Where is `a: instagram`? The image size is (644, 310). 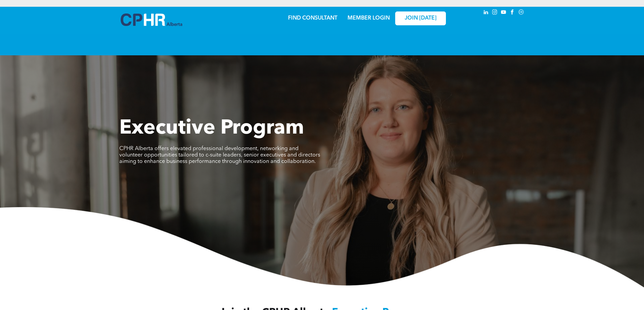 a: instagram is located at coordinates (495, 12).